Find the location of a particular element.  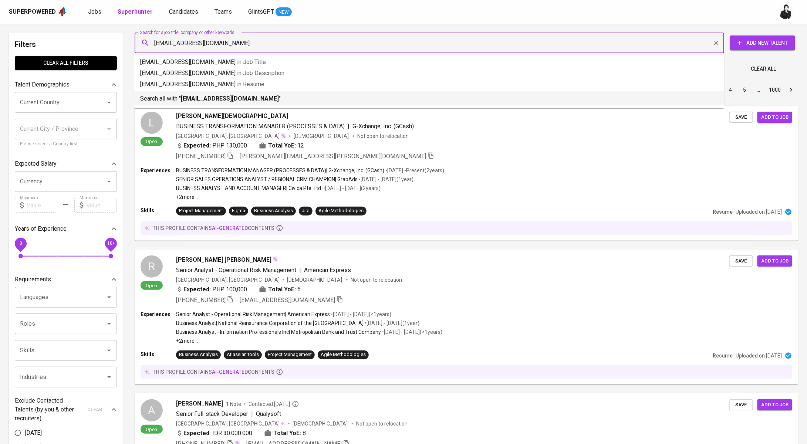

button: Go to page 4 is located at coordinates (730, 90).